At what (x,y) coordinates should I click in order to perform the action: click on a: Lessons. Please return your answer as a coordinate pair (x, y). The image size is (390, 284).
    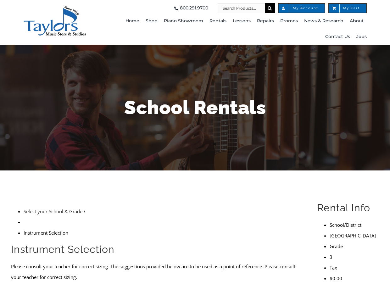
    Looking at the image, I should click on (242, 21).